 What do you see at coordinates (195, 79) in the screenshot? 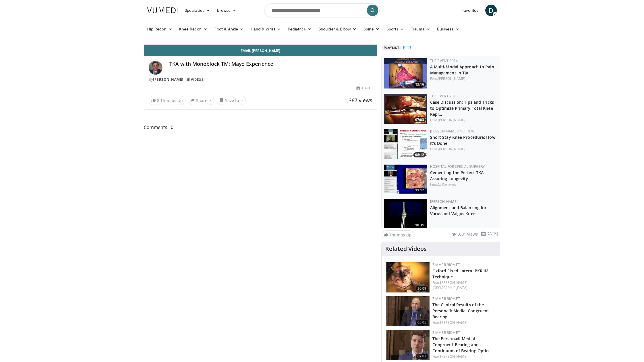
I see `a: 15 Videos` at bounding box center [195, 79].